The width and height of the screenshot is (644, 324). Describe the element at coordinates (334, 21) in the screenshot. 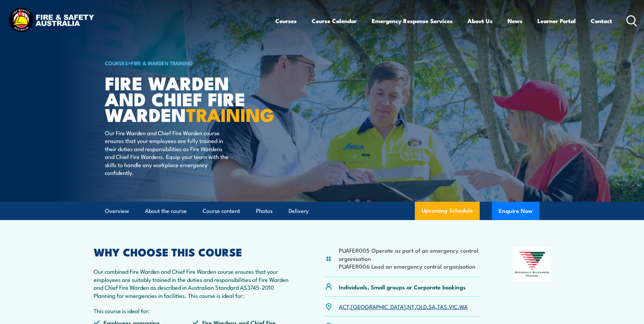

I see `a: Course Calendar` at that location.